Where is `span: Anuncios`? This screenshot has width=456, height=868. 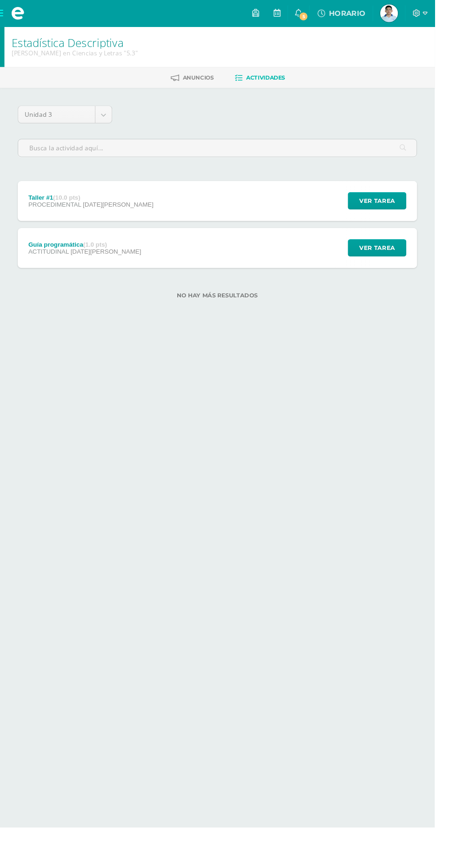
span: Anuncios is located at coordinates (208, 81).